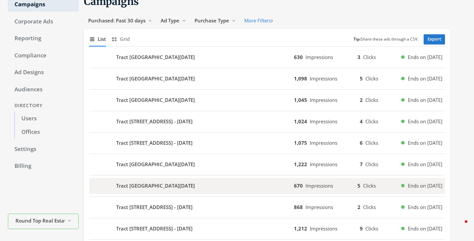 This screenshot has height=241, width=474. I want to click on a: Corporate Ads, so click(43, 22).